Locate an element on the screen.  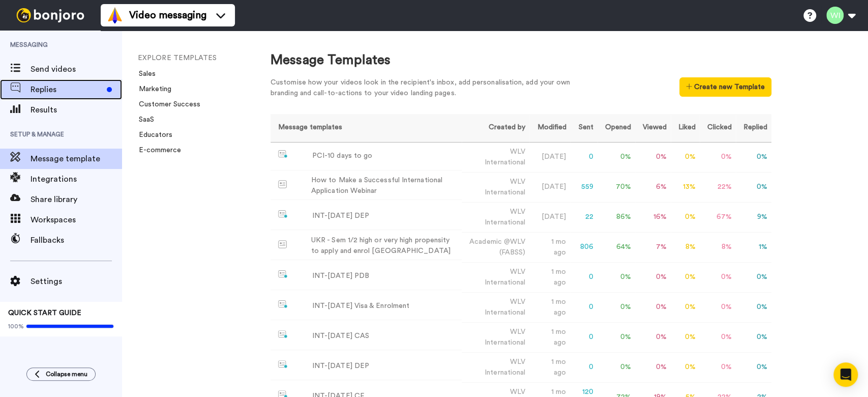
div: PCI-10 days to go is located at coordinates (342, 156).